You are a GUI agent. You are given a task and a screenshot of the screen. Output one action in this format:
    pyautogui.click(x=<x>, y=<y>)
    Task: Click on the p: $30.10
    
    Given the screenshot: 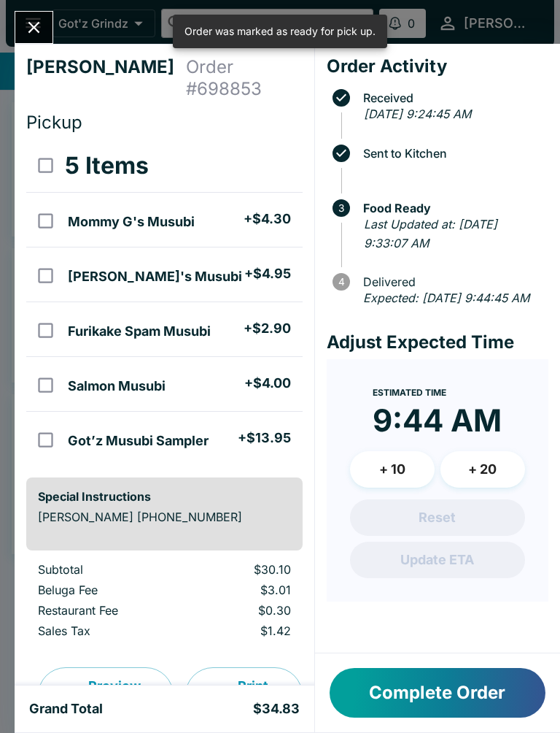 What is the action you would take?
    pyautogui.click(x=244, y=569)
    